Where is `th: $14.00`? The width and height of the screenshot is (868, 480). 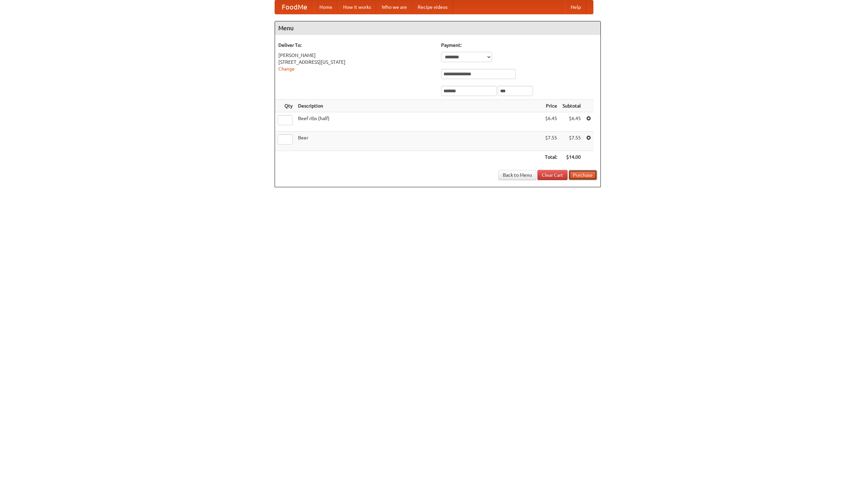 th: $14.00 is located at coordinates (571, 157).